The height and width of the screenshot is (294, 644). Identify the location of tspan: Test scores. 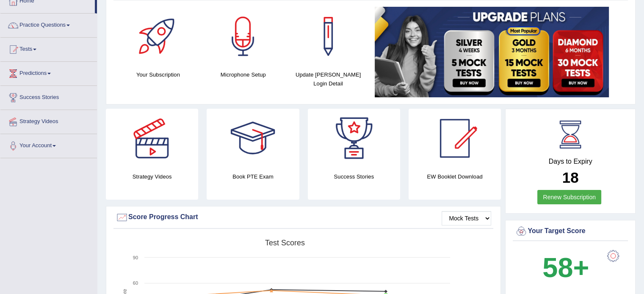
(285, 243).